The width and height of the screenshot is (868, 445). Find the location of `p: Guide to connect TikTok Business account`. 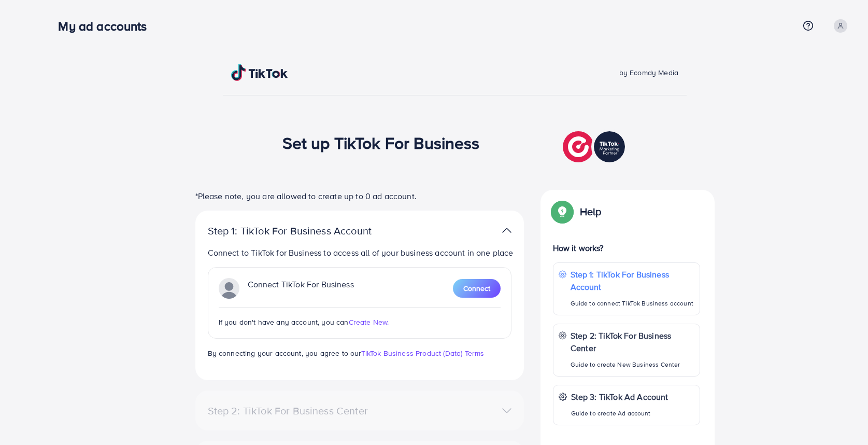

p: Guide to connect TikTok Business account is located at coordinates (633, 303).